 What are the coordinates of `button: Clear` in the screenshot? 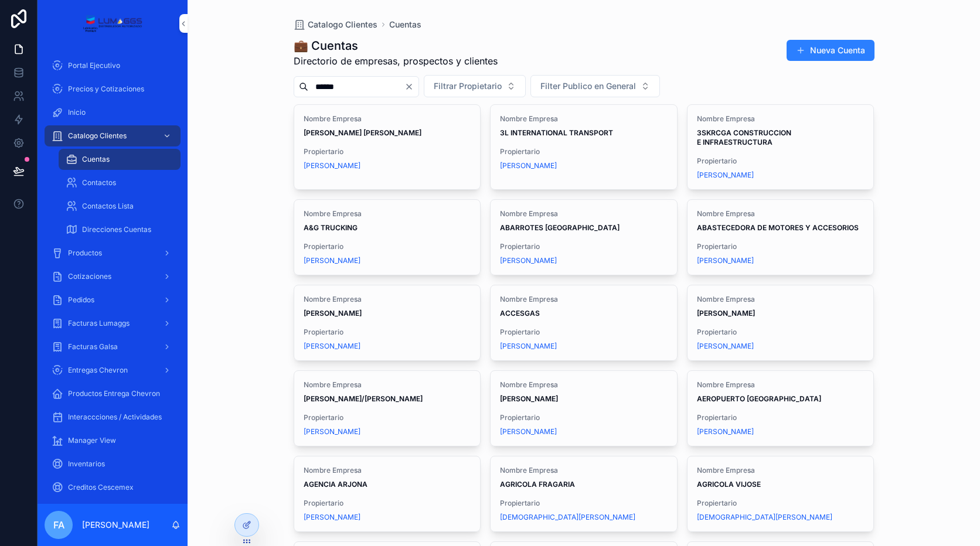 It's located at (411, 87).